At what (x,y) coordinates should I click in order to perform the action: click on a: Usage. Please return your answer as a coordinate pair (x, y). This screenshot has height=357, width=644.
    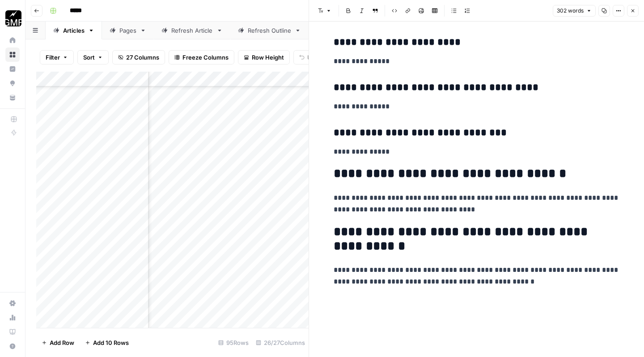
    Looking at the image, I should click on (13, 318).